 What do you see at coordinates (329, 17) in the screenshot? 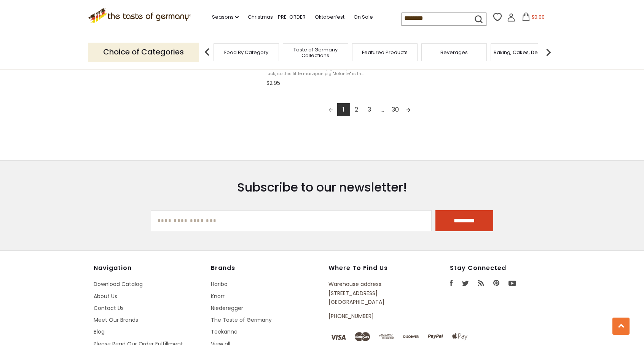
I see `a: Oktoberfest` at bounding box center [329, 17].